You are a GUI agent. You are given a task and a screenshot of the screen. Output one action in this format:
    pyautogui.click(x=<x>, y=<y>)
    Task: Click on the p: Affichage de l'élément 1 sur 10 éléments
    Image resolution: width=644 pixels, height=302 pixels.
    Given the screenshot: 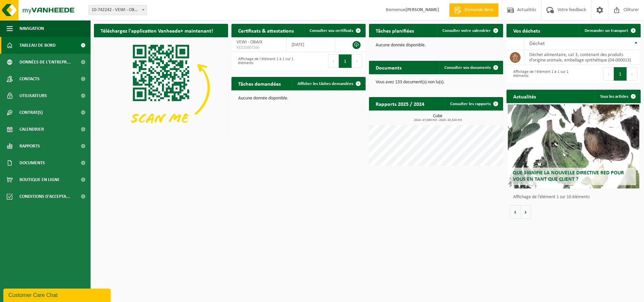 What is the action you would take?
    pyautogui.click(x=575, y=197)
    